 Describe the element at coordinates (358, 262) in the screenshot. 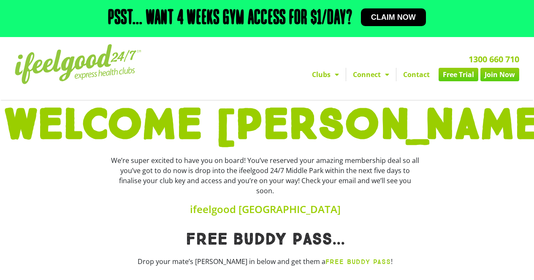

I see `strong: FREE BUDDY PASS` at that location.